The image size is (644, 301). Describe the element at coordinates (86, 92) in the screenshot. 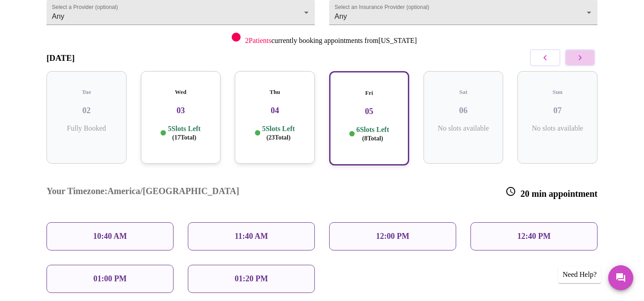

I see `h5: Tue` at that location.